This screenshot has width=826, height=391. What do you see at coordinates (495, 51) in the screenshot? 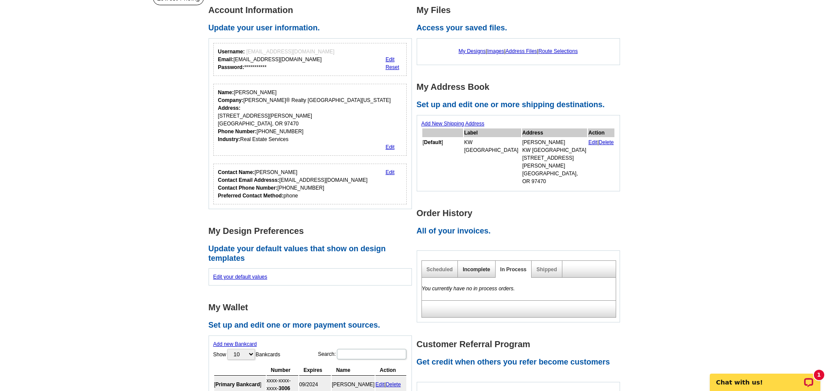
I see `a: Images` at bounding box center [495, 51].